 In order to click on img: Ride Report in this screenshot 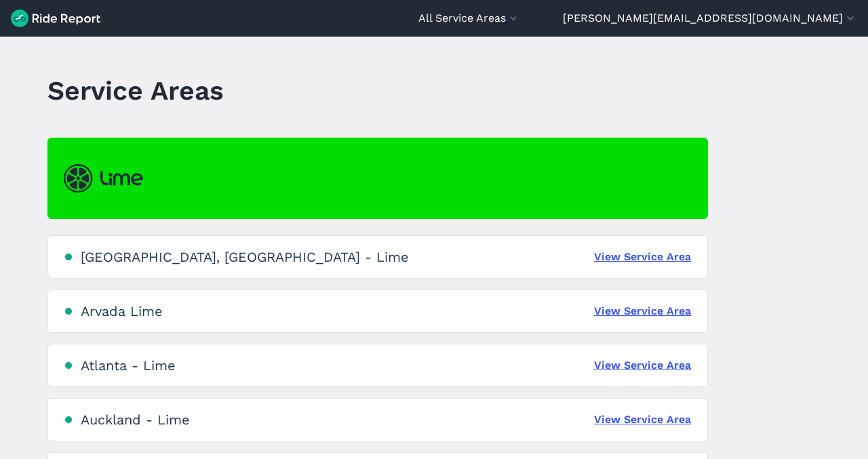, I will do `click(56, 18)`.